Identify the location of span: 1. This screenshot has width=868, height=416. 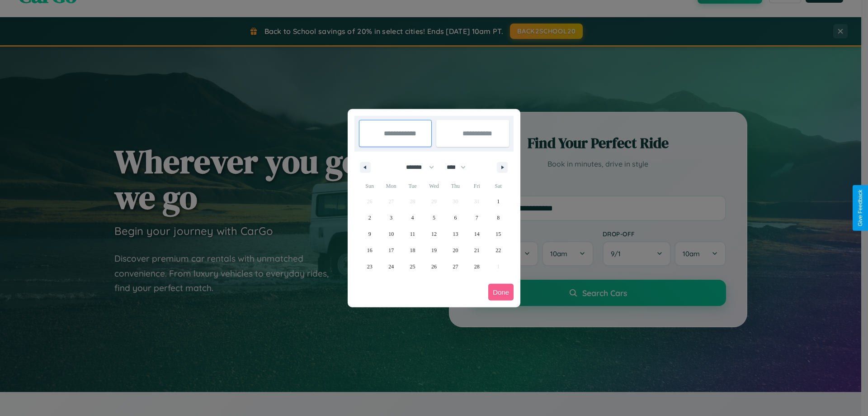
(499, 201).